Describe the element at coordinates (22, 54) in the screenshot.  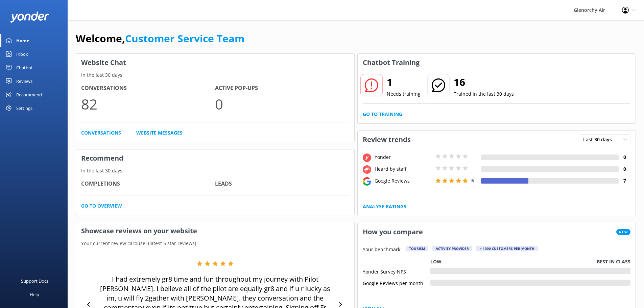
I see `div: Inbox` at that location.